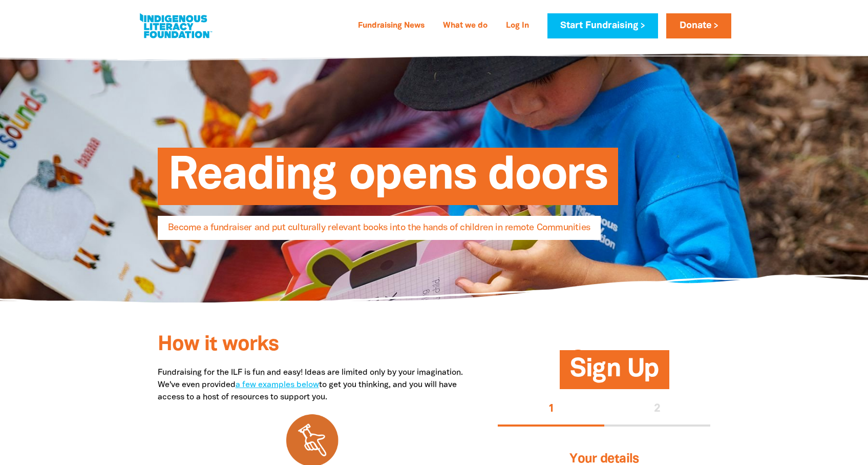  Describe the element at coordinates (379, 232) in the screenshot. I see `span: Become a fundraiser and put culturally relevant books into the hands of children in remote Commun...` at that location.